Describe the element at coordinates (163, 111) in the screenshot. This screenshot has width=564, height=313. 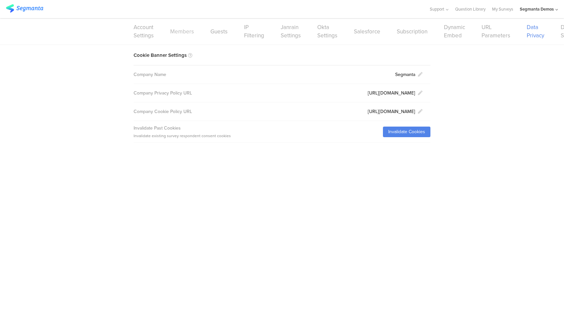
I see `div: Company Cookie Policy URL` at that location.